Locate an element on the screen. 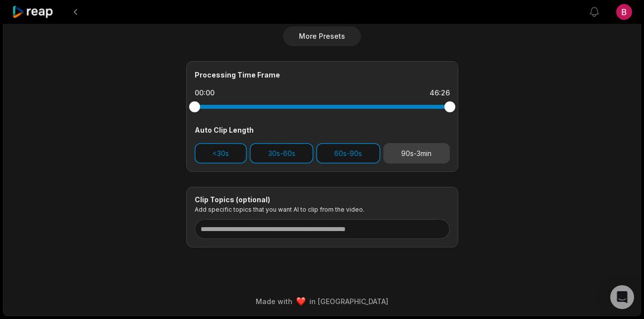 This screenshot has width=644, height=319. div: Clip Topics (optional) is located at coordinates (323, 200).